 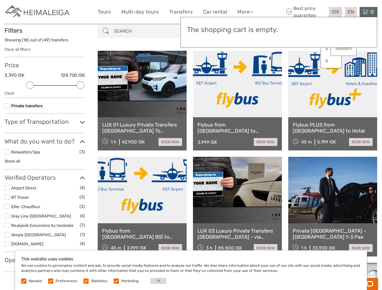 I want to click on h3: What do you want to do?, so click(x=45, y=142).